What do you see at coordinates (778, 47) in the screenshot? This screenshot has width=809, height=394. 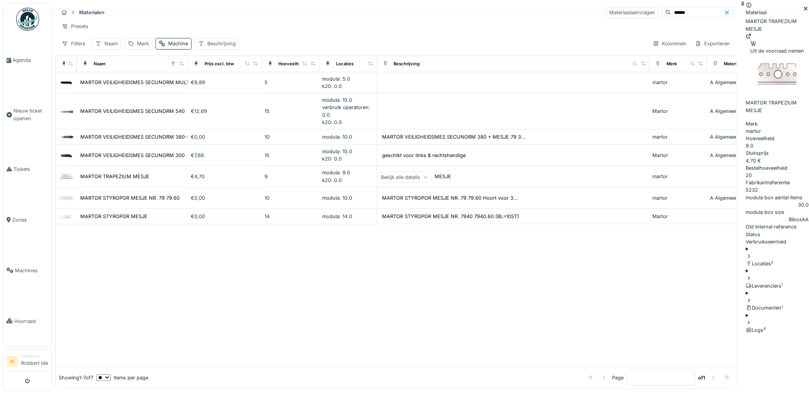 I see `div: Uit de voorraad nemen` at bounding box center [778, 47].